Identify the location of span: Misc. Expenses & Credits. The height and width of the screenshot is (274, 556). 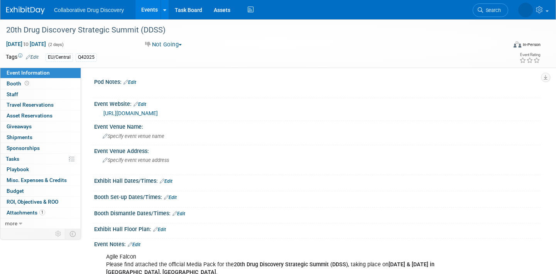
(37, 180).